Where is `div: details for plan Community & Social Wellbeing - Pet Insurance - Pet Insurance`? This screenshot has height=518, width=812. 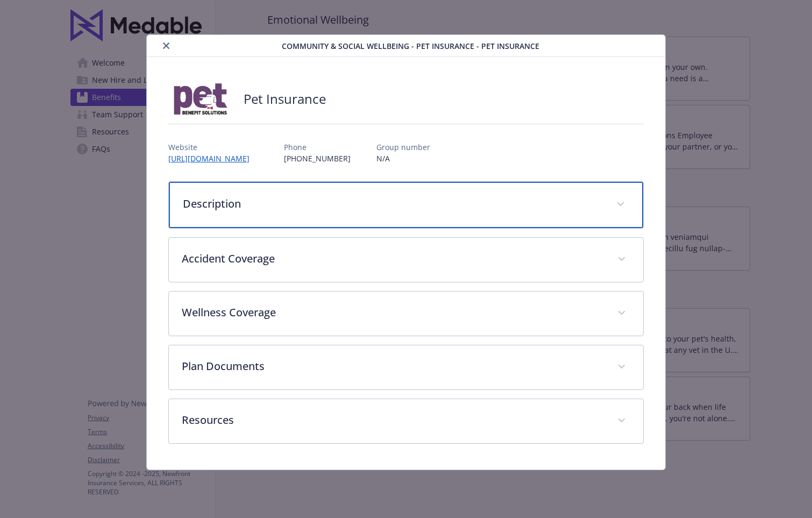 div: details for plan Community & Social Wellbeing - Pet Insurance - Pet Insurance is located at coordinates (406, 252).